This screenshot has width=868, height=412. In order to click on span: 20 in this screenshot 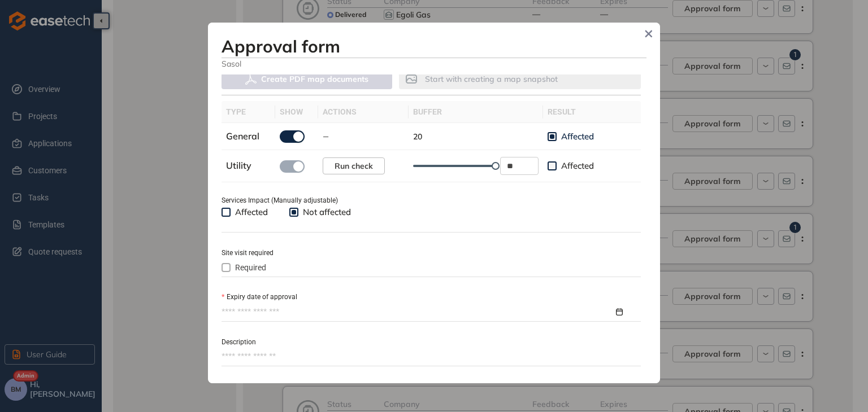, I will do `click(418, 137)`.